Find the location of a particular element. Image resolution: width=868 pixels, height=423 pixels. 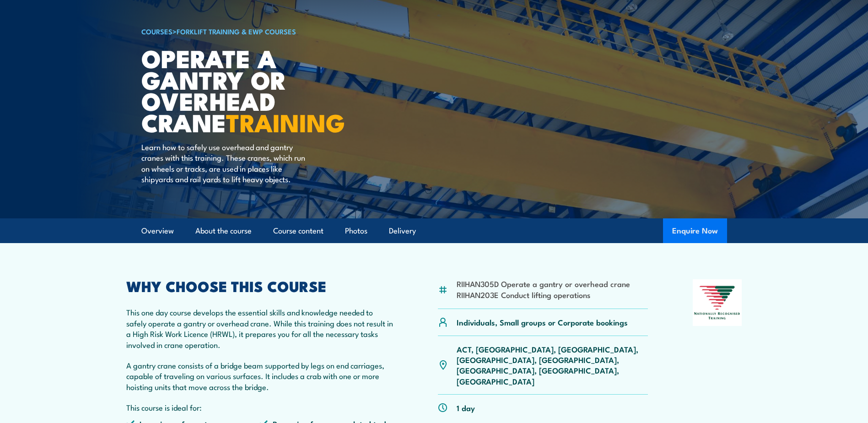

h1: Operate a Gantry or Overhead Crane is located at coordinates (255, 90).